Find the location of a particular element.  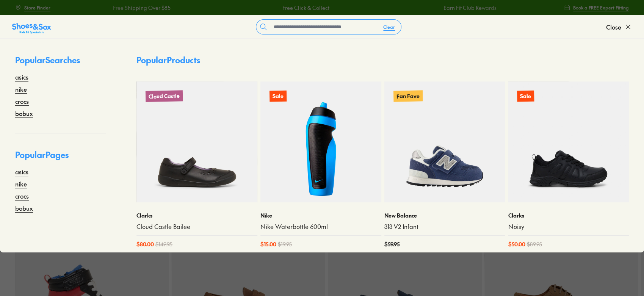

a: Cloud Castle Bailee is located at coordinates (197, 227).